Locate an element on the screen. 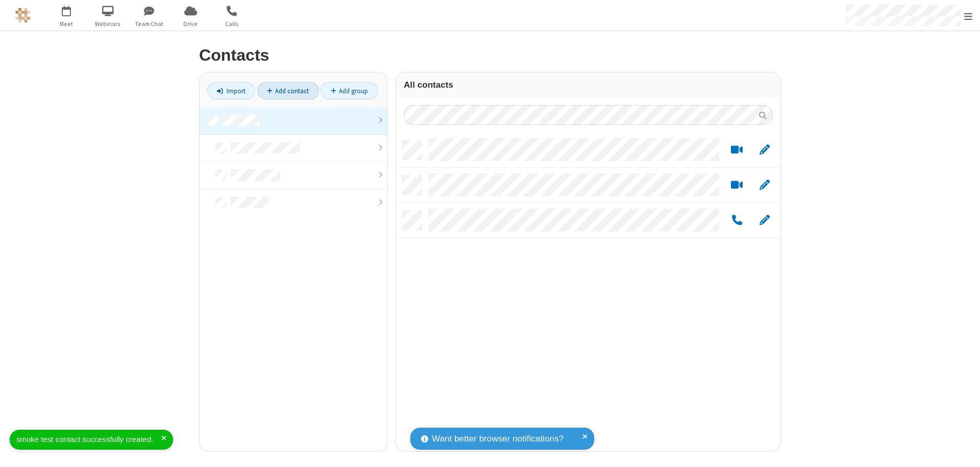 The width and height of the screenshot is (980, 467). h3: All contacts is located at coordinates (588, 85).